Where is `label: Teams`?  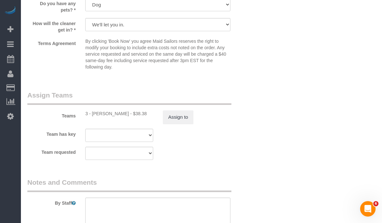 label: Teams is located at coordinates (51, 115).